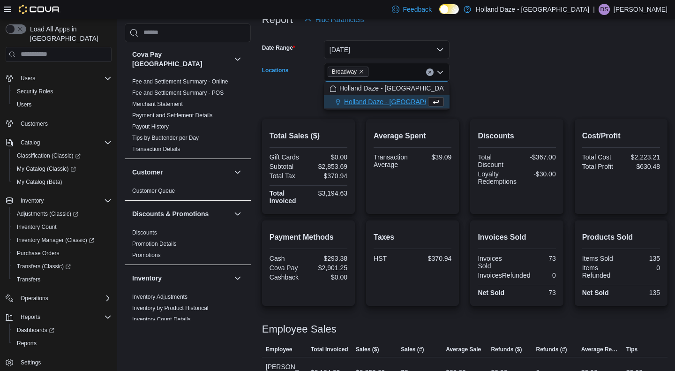 The height and width of the screenshot is (371, 675). What do you see at coordinates (147, 278) in the screenshot?
I see `h3: Inventory` at bounding box center [147, 278].